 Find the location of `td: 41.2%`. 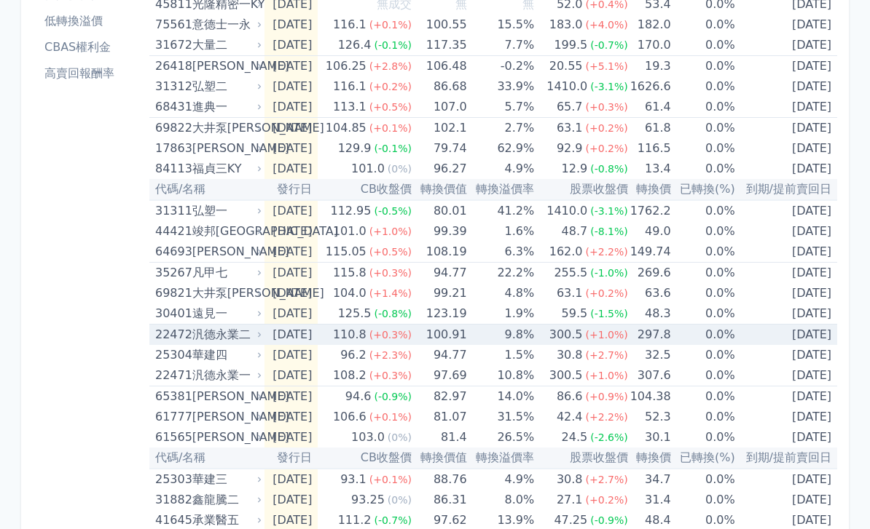

td: 41.2% is located at coordinates (500, 210).